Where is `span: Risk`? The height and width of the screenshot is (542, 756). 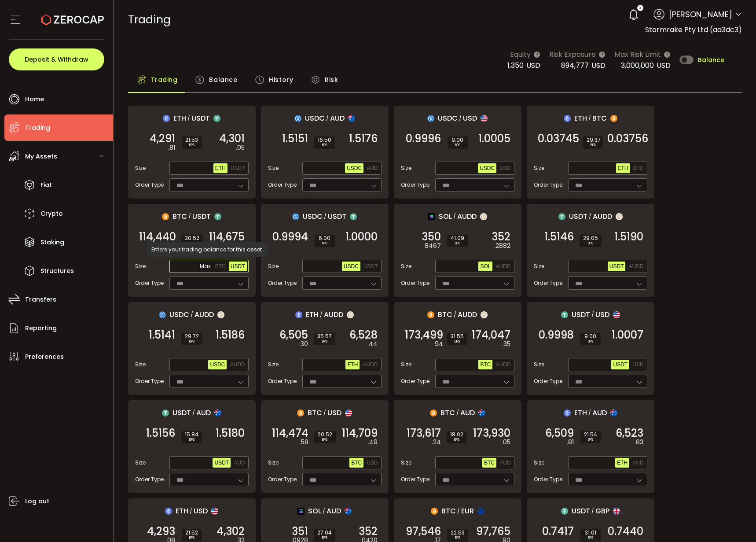
span: Risk is located at coordinates (332, 80).